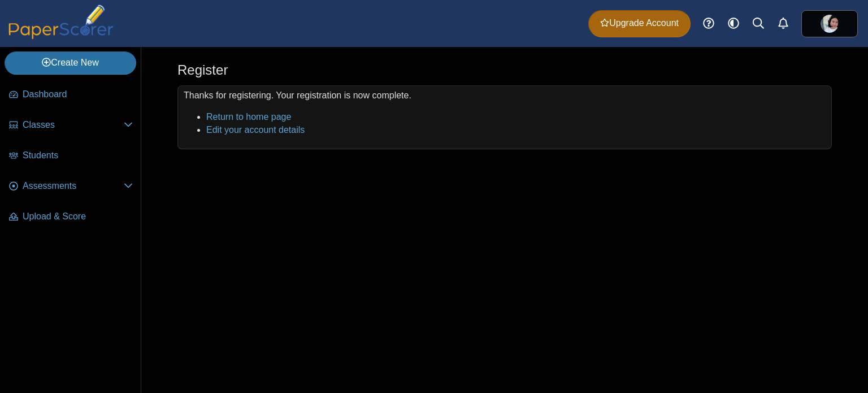 The height and width of the screenshot is (393, 868). I want to click on a: ps.U91EwiDfXs14mnzN, so click(830, 24).